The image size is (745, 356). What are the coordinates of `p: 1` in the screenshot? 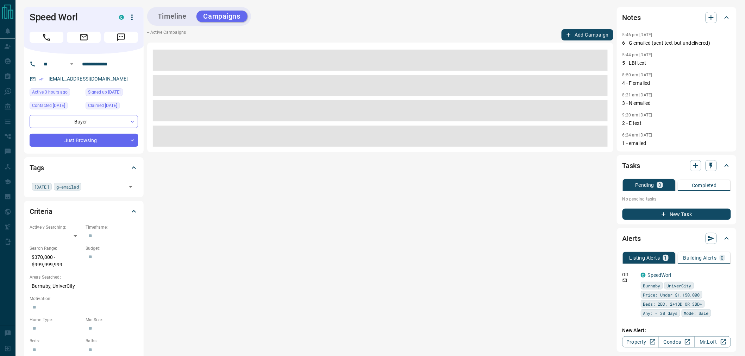 It's located at (666, 258).